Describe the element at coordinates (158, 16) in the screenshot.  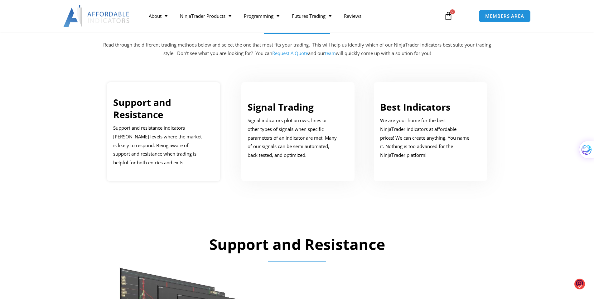
I see `a: About` at that location.